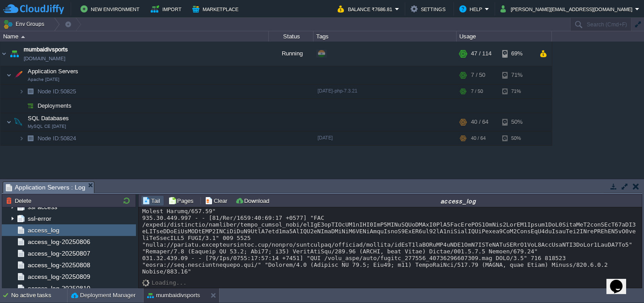 The image size is (644, 303). Describe the element at coordinates (57, 138) in the screenshot. I see `a: Node ID:50824` at that location.